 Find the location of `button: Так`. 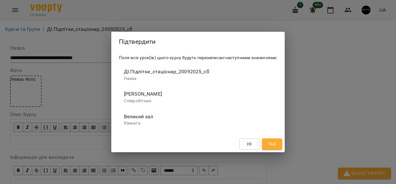

button: Так is located at coordinates (272, 144).